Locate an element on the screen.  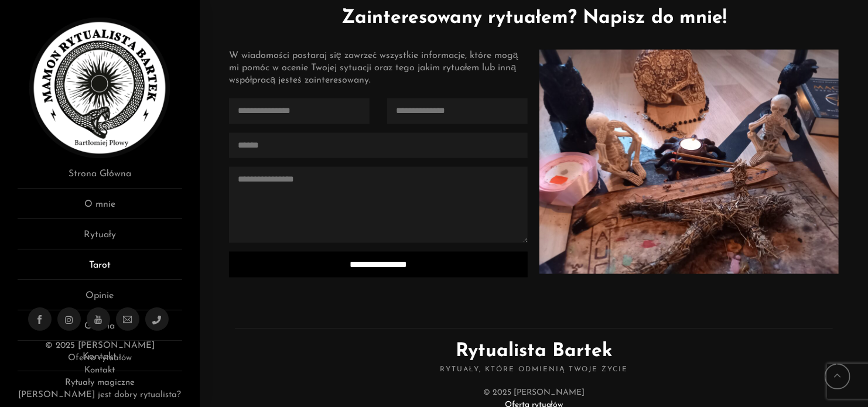
img: Rytualista Bartek is located at coordinates (99, 88).